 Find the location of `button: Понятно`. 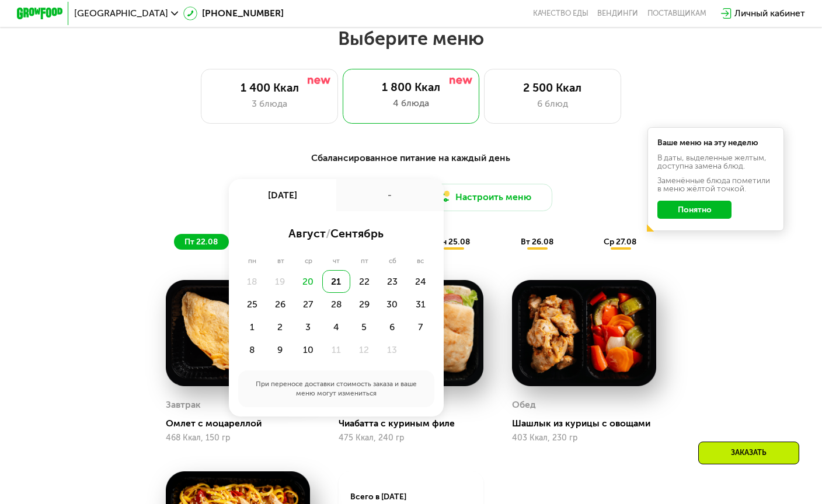

button: Понятно is located at coordinates (695, 209).